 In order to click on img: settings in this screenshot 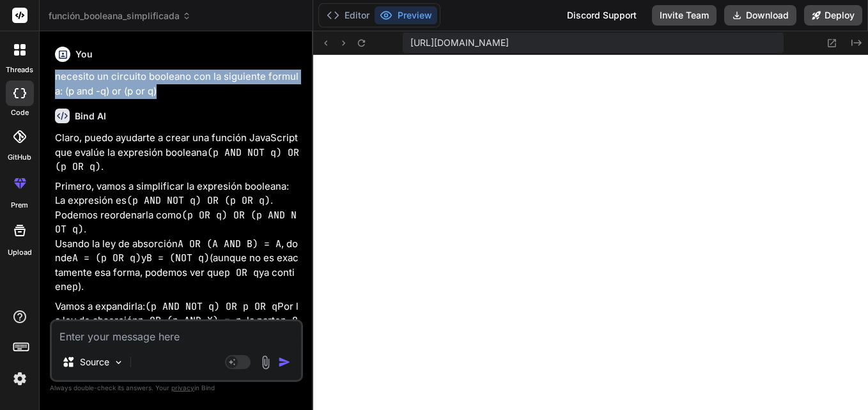, I will do `click(20, 379)`.